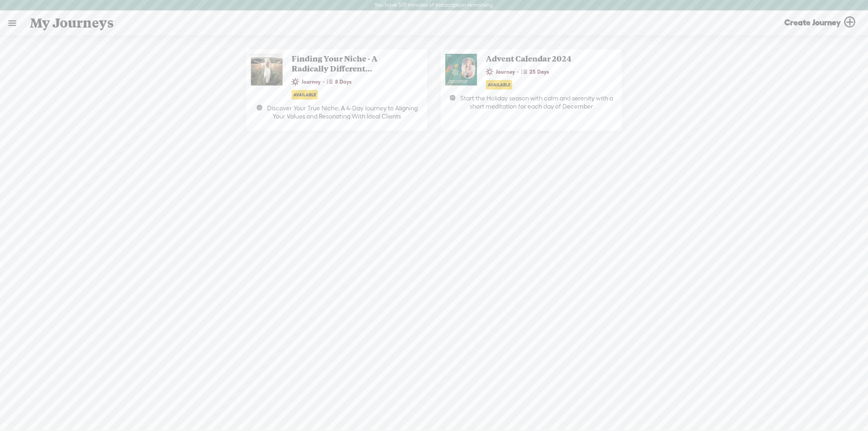  I want to click on span: My Journeys, so click(72, 23).